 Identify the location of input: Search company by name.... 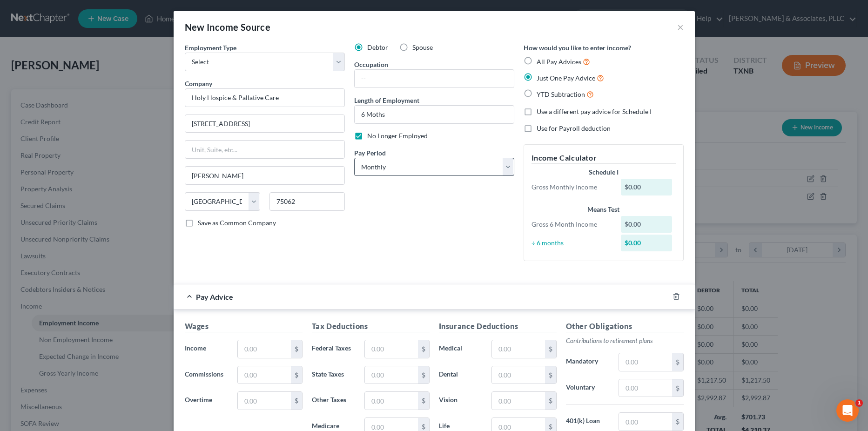
(265, 98).